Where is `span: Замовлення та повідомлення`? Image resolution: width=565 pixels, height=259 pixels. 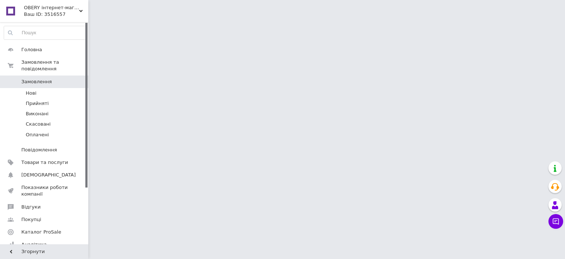 span: Замовлення та повідомлення is located at coordinates (55, 65).